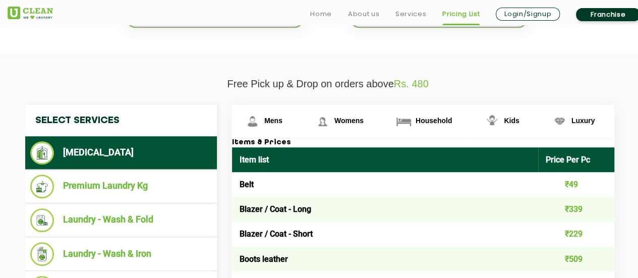 This screenshot has height=278, width=638. Describe the element at coordinates (423, 143) in the screenshot. I see `h3: Items & Prices` at that location.